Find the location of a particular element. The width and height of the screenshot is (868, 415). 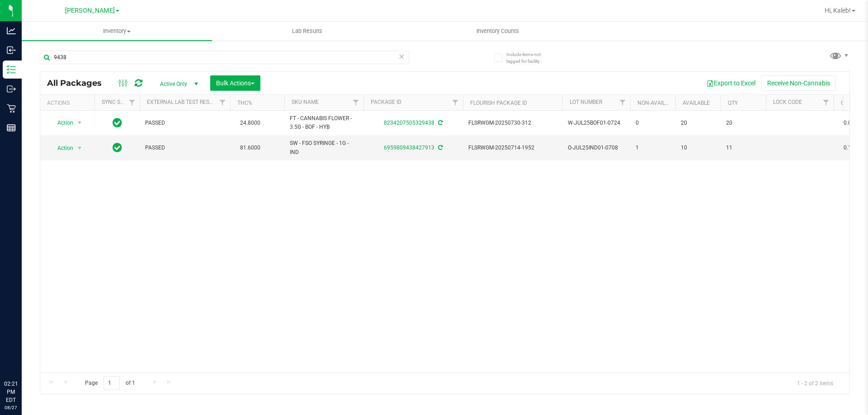

inline-svg: Outbound is located at coordinates (11, 89).